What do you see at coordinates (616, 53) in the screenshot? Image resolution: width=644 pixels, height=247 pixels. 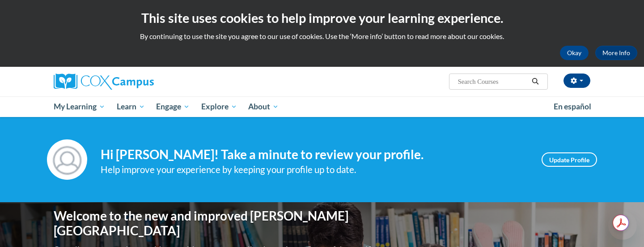 I see `a: More Info` at bounding box center [616, 53].